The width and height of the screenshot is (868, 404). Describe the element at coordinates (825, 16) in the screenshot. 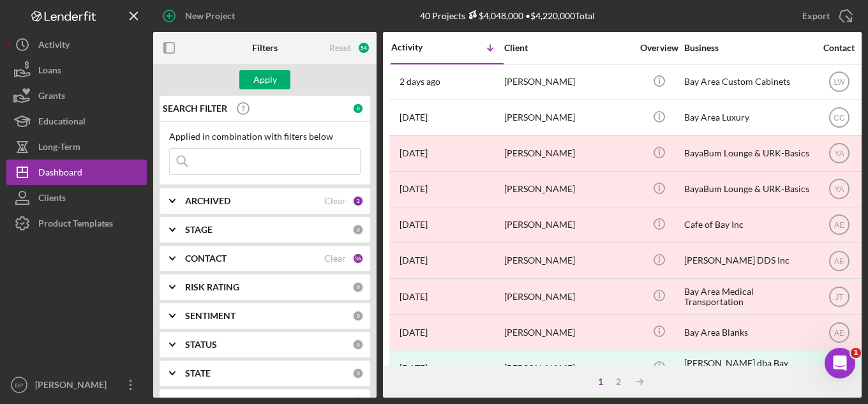

I see `button: Export` at that location.